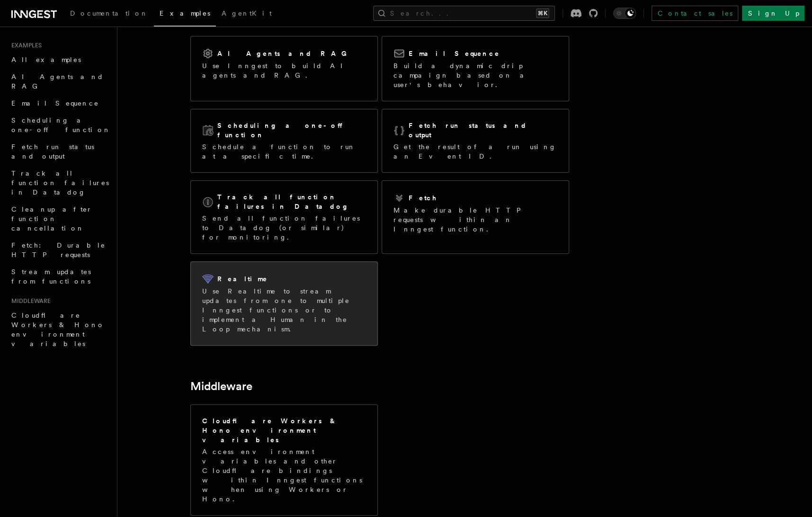 Image resolution: width=812 pixels, height=517 pixels. Describe the element at coordinates (284, 70) in the screenshot. I see `p: Use Inngest to build AI agents and RAG.` at that location.